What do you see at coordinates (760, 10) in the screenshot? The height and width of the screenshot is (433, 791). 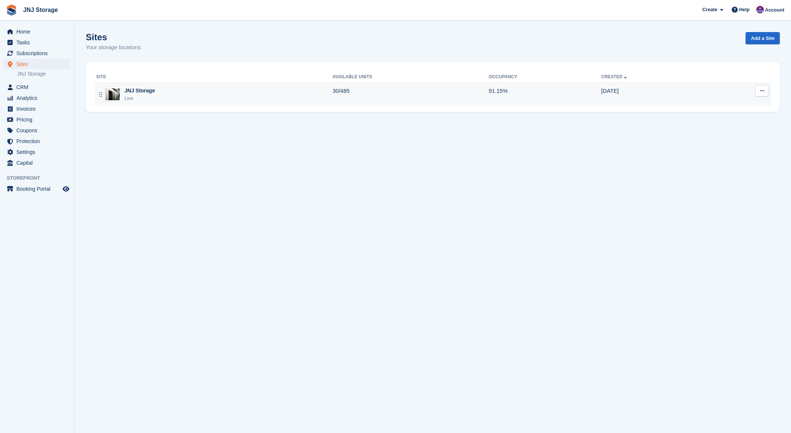 I see `img: Jonathan Scrase` at bounding box center [760, 10].